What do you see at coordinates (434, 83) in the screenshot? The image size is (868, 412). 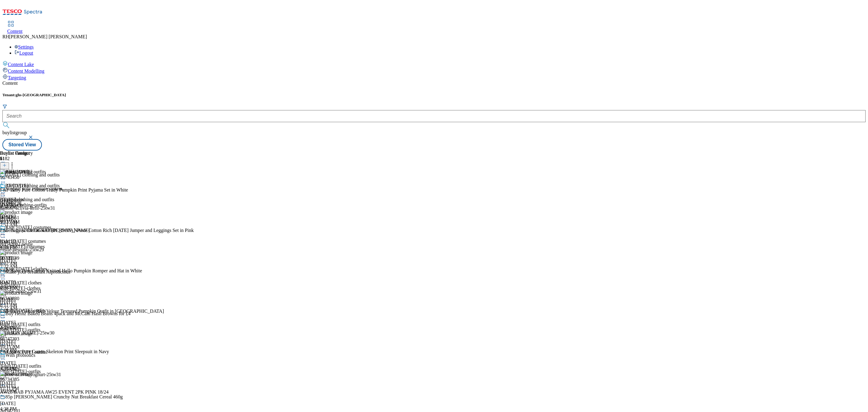 I see `div: Content` at bounding box center [434, 83].